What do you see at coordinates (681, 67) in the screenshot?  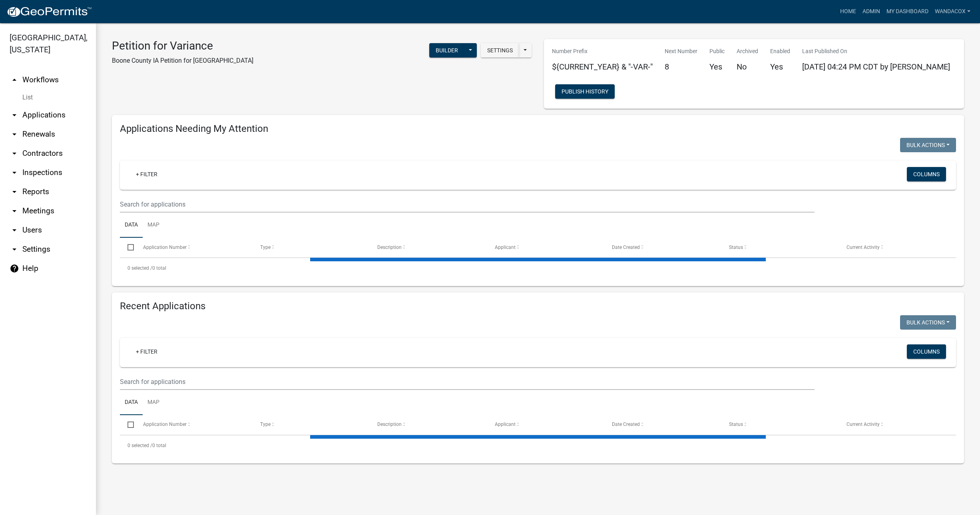 I see `h5: 8` at bounding box center [681, 67].